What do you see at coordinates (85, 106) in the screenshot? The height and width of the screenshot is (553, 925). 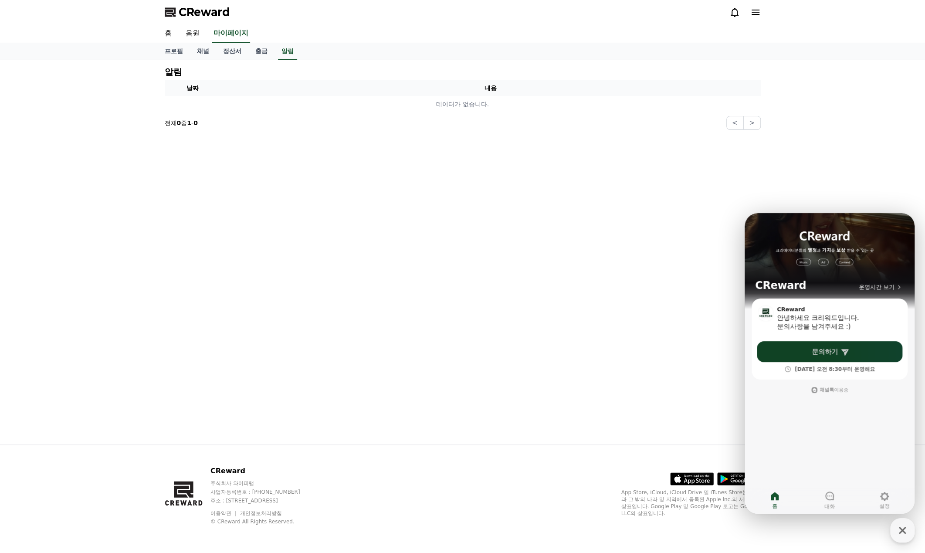 I see `a: CReward안녕하세요 크리워드입니다.문의사항을 남겨주세요 :)` at bounding box center [85, 106].